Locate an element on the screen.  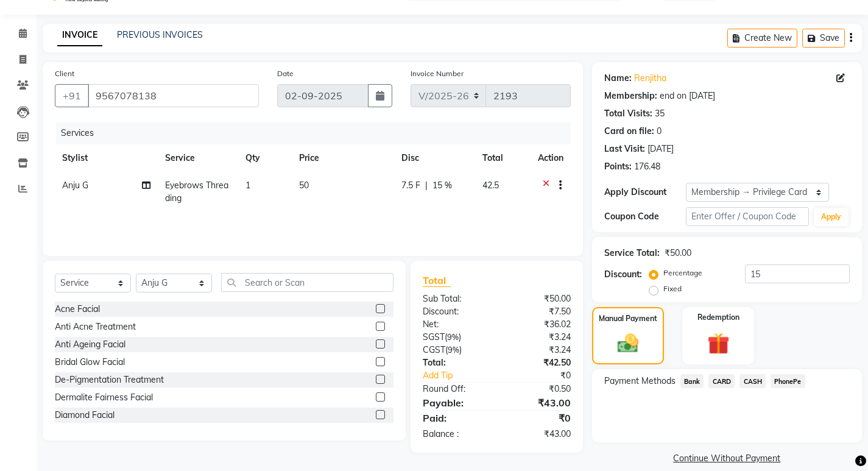
th: Qty is located at coordinates (265, 158).